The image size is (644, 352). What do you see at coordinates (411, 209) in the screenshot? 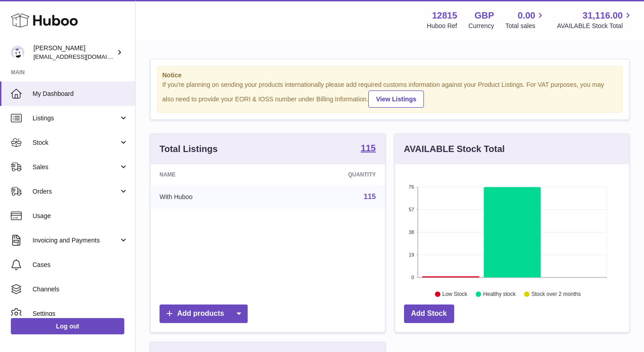
I see `text: 57` at bounding box center [411, 209].